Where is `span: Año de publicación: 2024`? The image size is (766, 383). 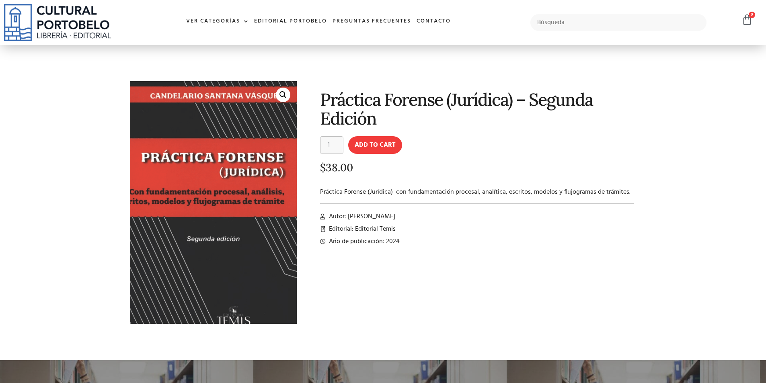 span: Año de publicación: 2024 is located at coordinates (363, 242).